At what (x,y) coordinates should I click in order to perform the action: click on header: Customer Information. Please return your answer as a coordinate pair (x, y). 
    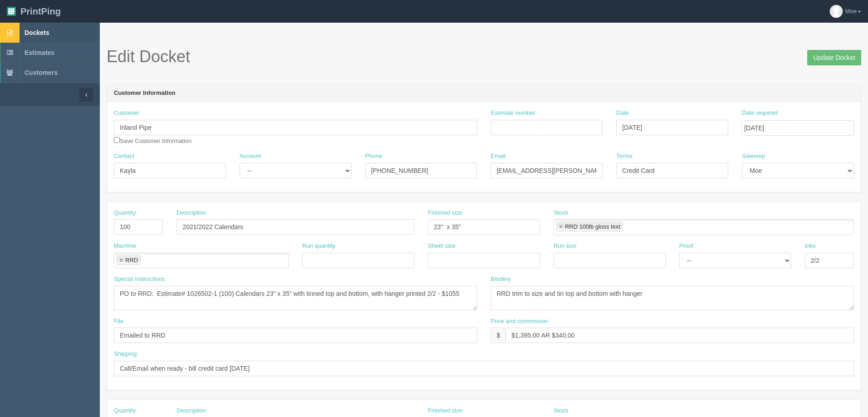
    Looking at the image, I should click on (484, 94).